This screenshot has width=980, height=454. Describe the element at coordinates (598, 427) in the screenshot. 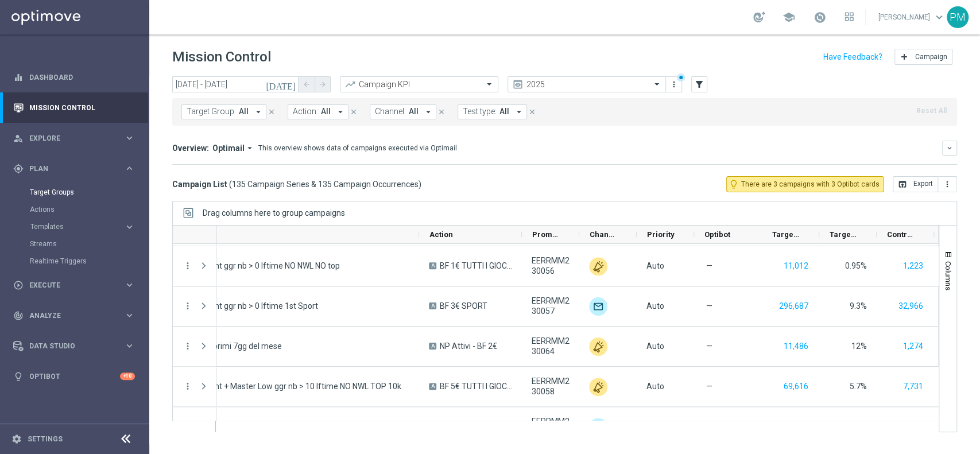

I see `img: Optimail` at that location.